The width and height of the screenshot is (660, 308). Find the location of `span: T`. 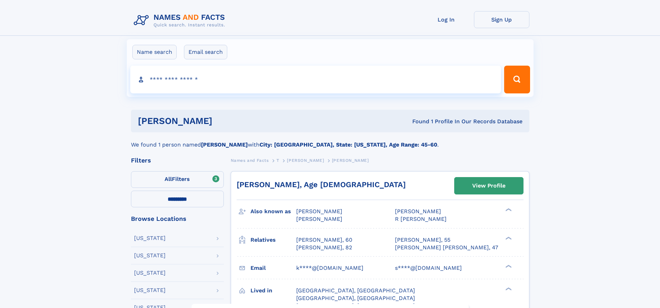

span: T is located at coordinates (278, 160).